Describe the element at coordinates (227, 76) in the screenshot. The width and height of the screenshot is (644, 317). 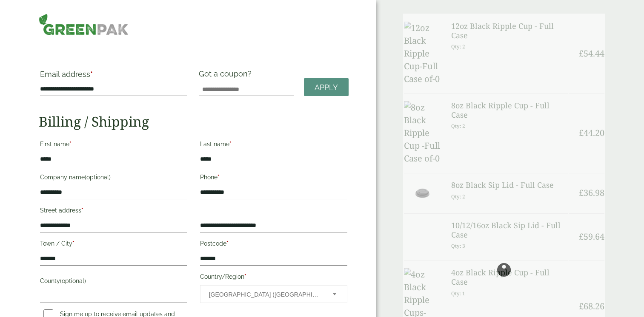
I see `label: Got a coupon?` at that location.